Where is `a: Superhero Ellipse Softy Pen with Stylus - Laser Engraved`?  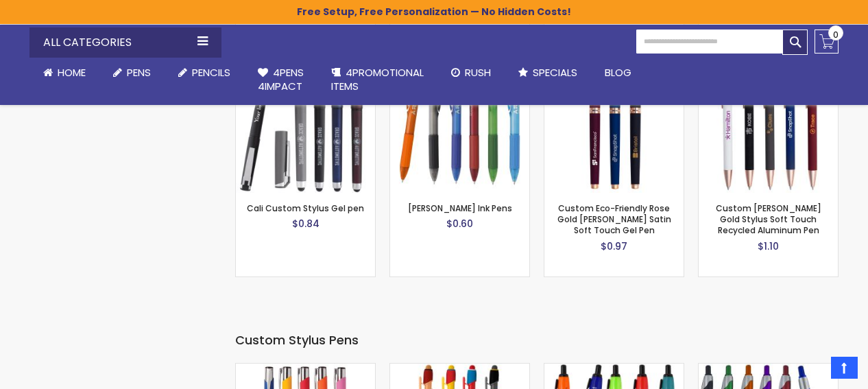
a: Superhero Ellipse Softy Pen with Stylus - Laser Engraved is located at coordinates (459, 368).